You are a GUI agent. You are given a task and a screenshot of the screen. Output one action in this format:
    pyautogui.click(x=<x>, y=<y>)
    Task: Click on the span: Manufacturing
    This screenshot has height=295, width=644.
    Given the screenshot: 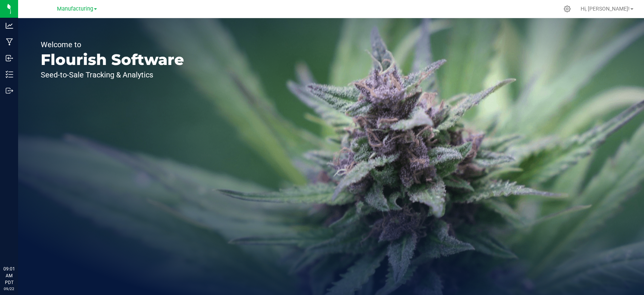 What is the action you would take?
    pyautogui.click(x=75, y=9)
    